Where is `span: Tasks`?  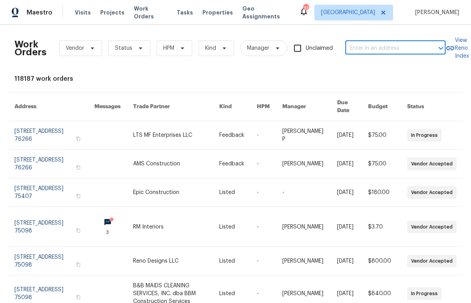 span: Tasks is located at coordinates (185, 13).